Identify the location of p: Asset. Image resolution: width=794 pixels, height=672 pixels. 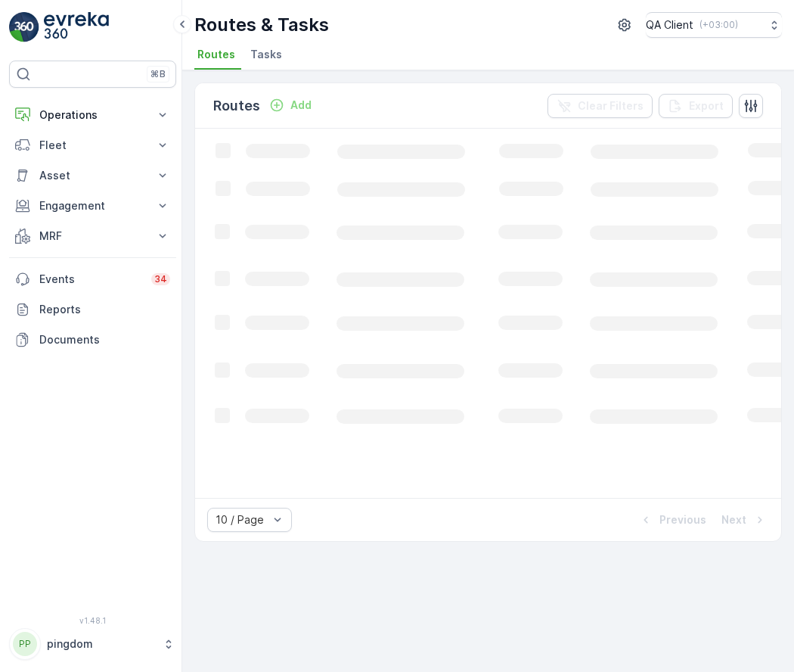
(92, 176).